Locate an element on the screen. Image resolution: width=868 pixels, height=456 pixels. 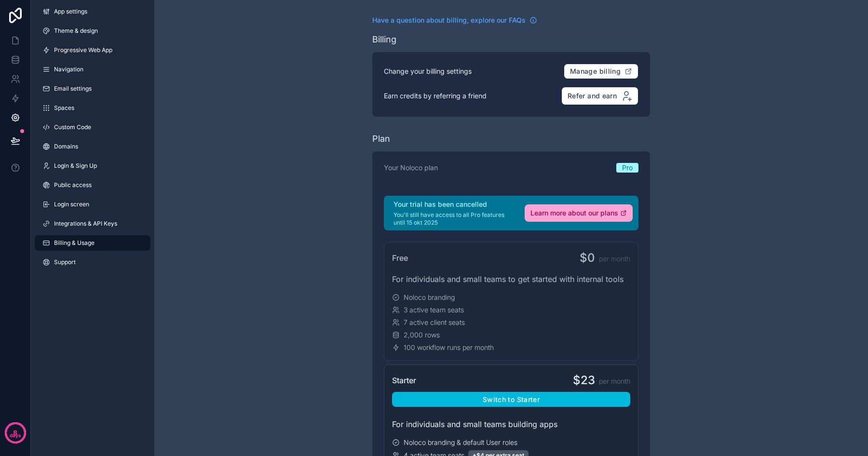
span: Public access is located at coordinates (73, 185).